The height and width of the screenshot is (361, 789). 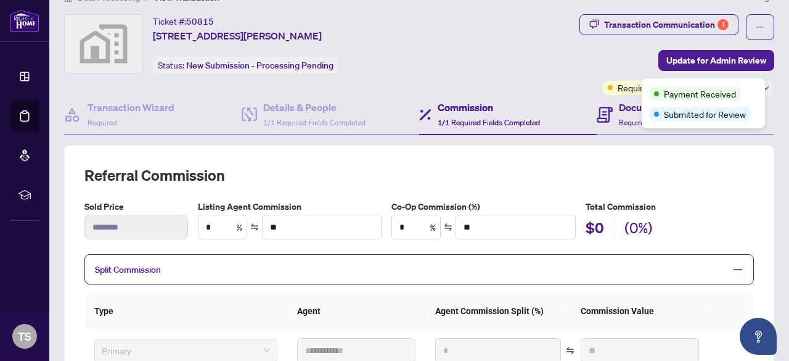 What do you see at coordinates (659, 25) in the screenshot?
I see `button: Transaction Communication1` at bounding box center [659, 25].